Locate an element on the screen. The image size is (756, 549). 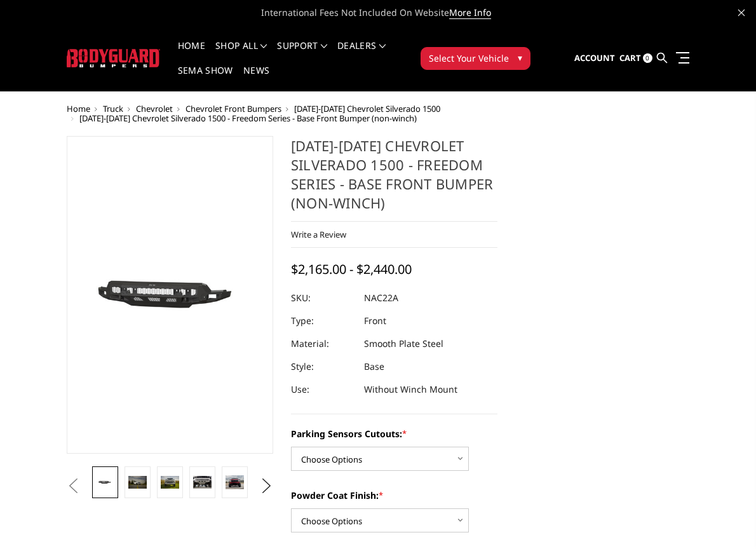
span: Truck is located at coordinates (113, 109).